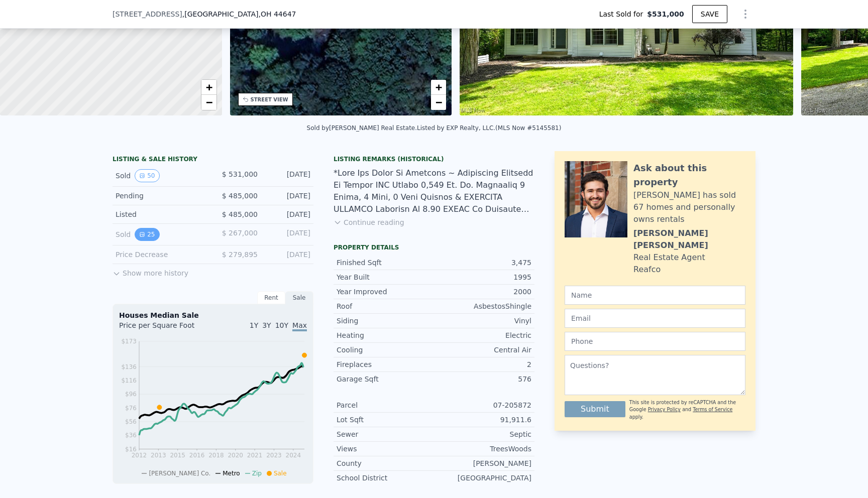 Image resolution: width=868 pixels, height=498 pixels. I want to click on div: Siding, so click(385, 320).